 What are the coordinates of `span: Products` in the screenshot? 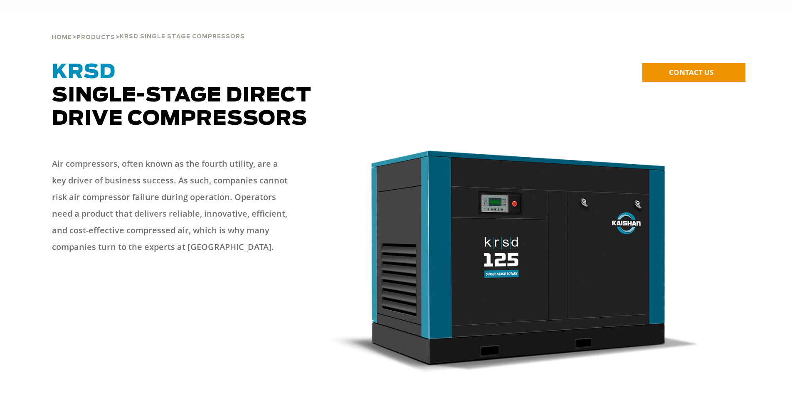 It's located at (96, 37).